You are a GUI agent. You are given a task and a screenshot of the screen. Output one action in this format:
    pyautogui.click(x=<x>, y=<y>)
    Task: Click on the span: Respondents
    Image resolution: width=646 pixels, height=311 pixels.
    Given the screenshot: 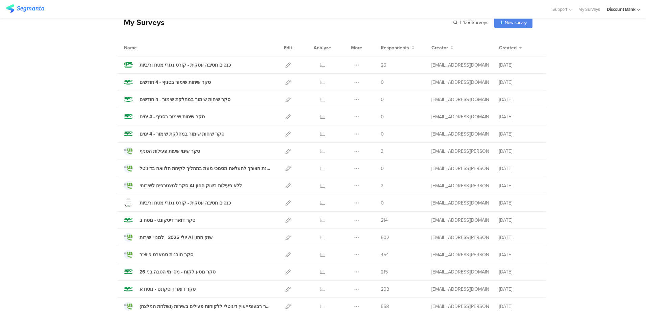 What is the action you would take?
    pyautogui.click(x=395, y=48)
    